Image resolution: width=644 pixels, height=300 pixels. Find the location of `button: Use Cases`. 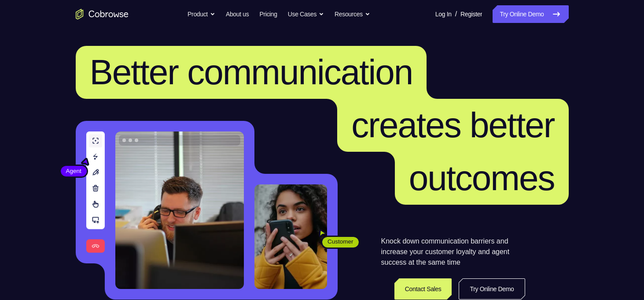

button: Use Cases is located at coordinates (306, 14).